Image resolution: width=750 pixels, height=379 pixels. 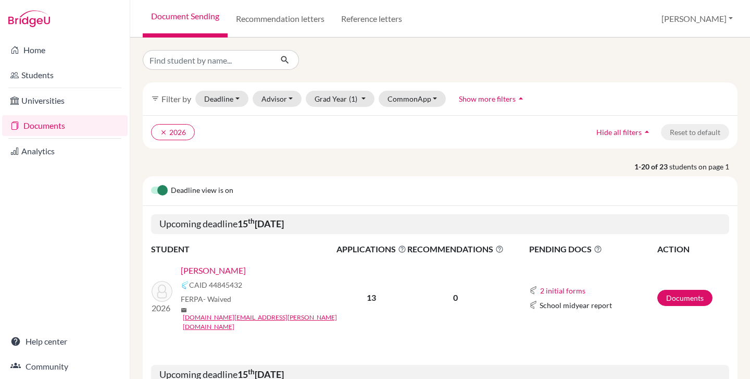 What do you see at coordinates (176, 98) in the screenshot?
I see `span: Filter by` at bounding box center [176, 98].